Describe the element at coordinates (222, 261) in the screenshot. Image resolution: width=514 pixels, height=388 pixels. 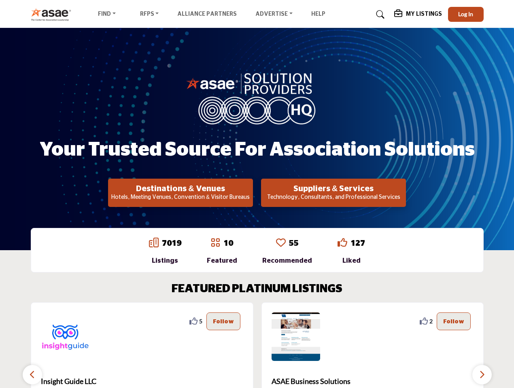
I see `div: Featured` at that location.